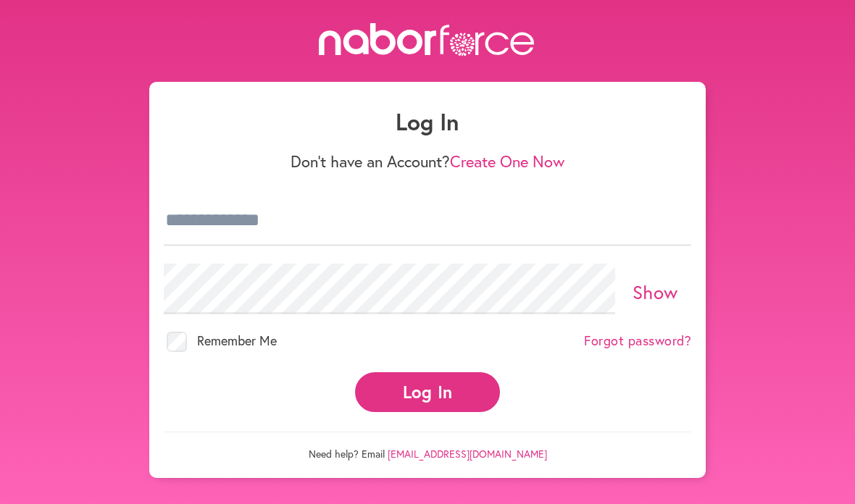 The width and height of the screenshot is (855, 504). Describe the element at coordinates (655, 292) in the screenshot. I see `a: Show` at that location.